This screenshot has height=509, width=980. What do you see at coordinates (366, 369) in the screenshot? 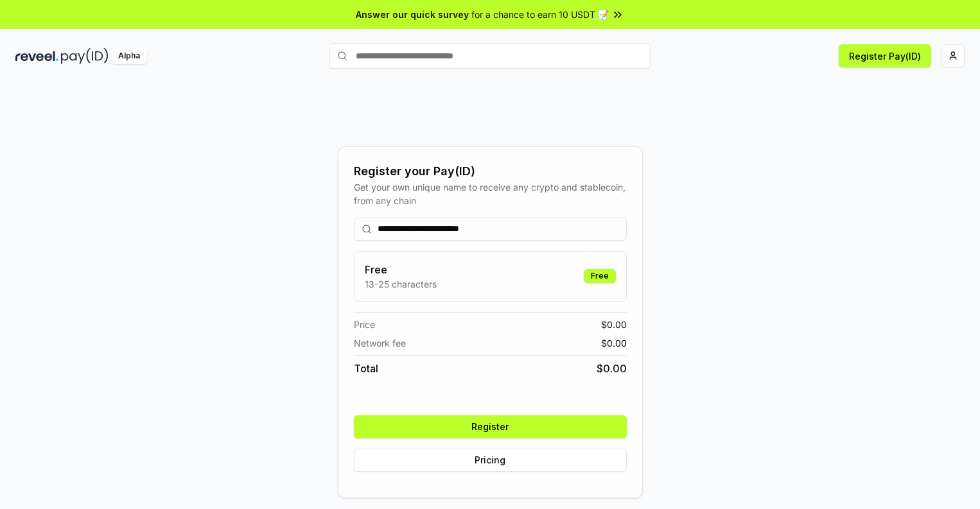
I see `span: Total` at bounding box center [366, 369].